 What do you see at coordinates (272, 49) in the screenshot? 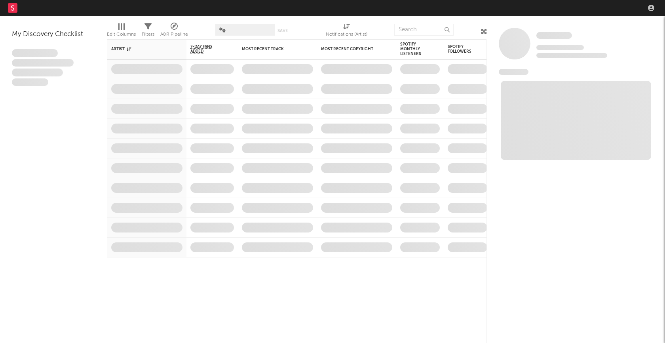
I see `div: Most Recent Track` at bounding box center [272, 49].